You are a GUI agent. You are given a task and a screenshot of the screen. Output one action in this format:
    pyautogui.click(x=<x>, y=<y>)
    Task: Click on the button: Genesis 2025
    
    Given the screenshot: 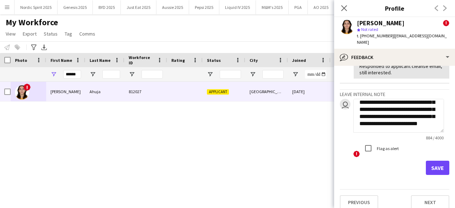 What is the action you would take?
    pyautogui.click(x=75, y=7)
    